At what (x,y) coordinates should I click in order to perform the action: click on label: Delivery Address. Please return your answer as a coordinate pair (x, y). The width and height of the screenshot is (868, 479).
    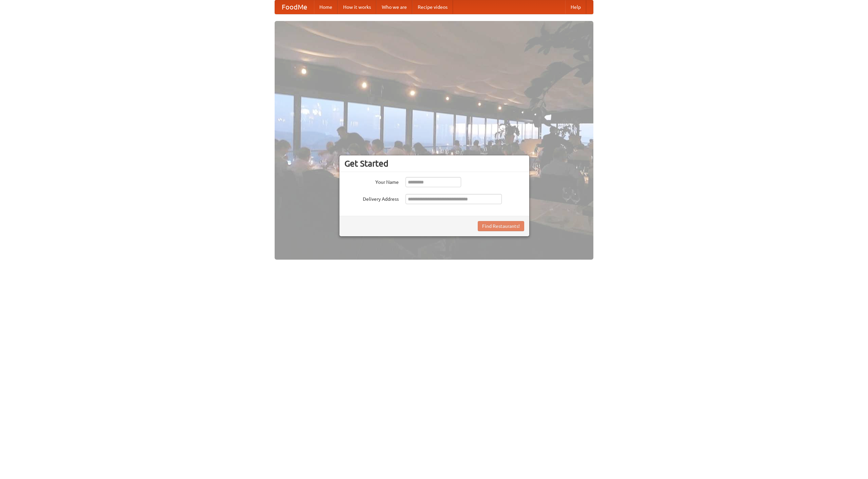
    Looking at the image, I should click on (371, 198).